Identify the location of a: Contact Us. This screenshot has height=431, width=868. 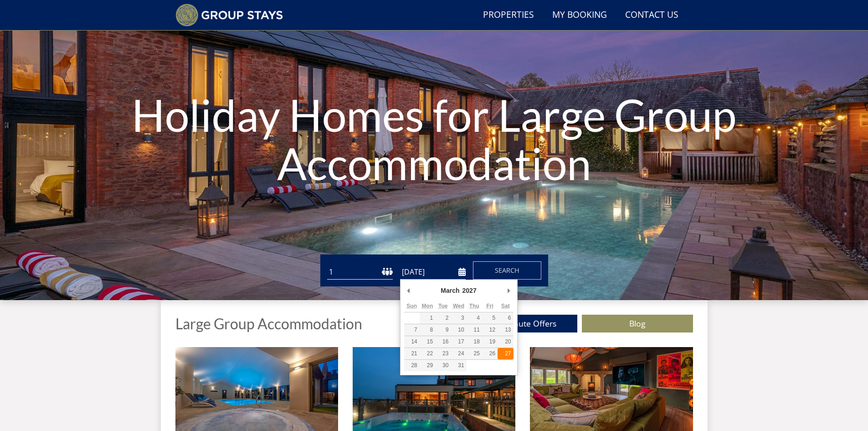
(652, 15).